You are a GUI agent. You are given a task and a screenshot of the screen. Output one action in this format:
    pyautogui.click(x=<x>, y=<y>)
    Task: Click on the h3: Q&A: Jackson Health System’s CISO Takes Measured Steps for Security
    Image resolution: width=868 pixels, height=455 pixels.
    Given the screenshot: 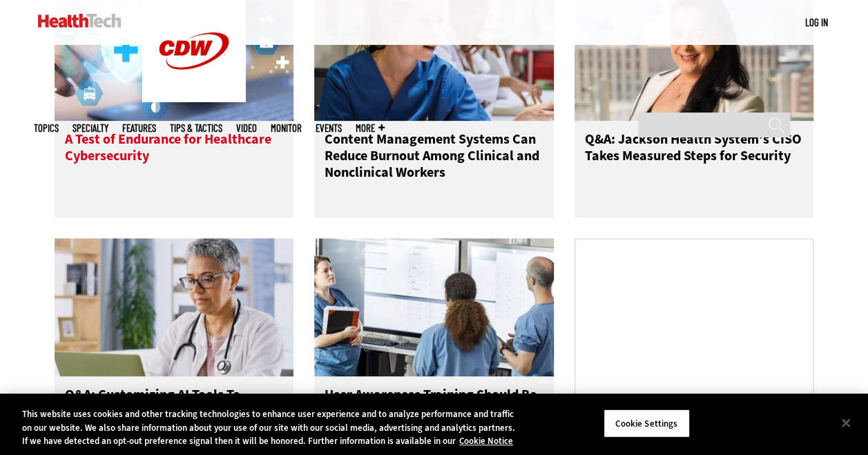 What is the action you would take?
    pyautogui.click(x=694, y=159)
    